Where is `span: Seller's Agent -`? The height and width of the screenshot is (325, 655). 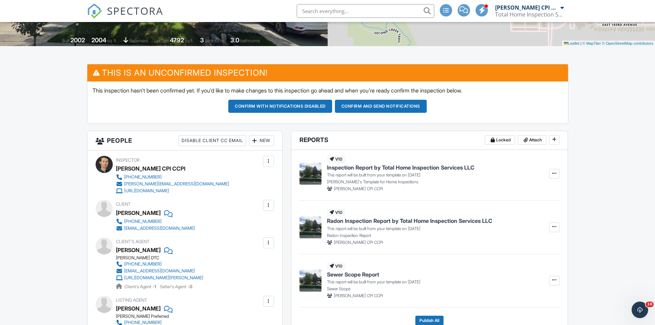 span: Seller's Agent - is located at coordinates (176, 286).